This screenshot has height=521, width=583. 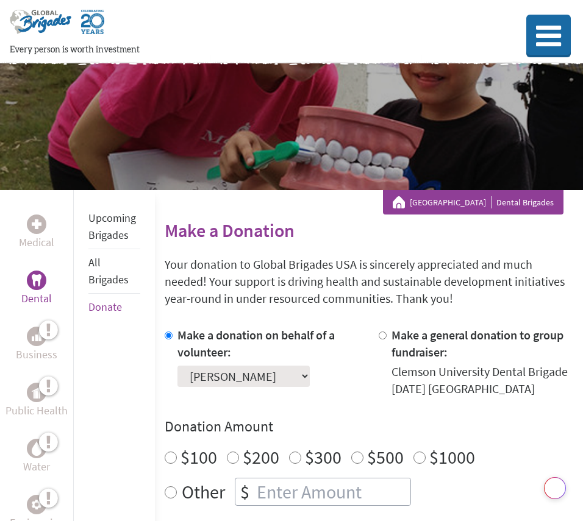 I want to click on a: Public HealthPublic Health, so click(x=37, y=401).